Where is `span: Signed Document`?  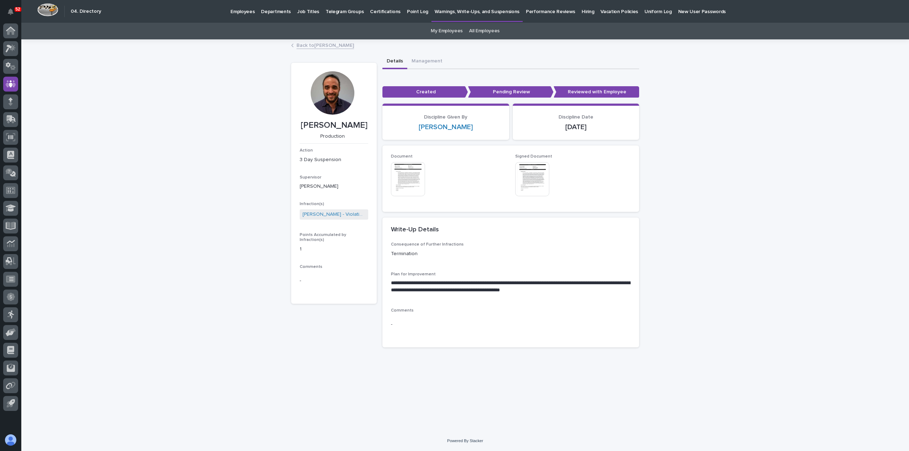 span: Signed Document is located at coordinates (534, 157).